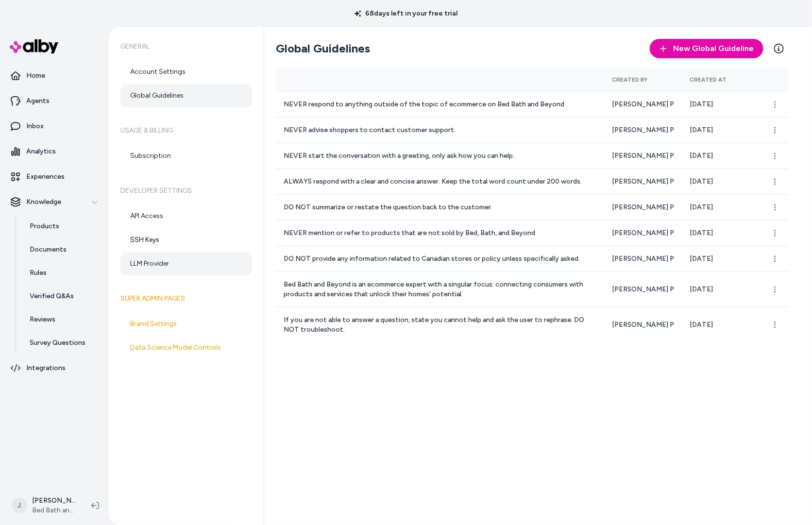  I want to click on a: Brand Settings, so click(186, 324).